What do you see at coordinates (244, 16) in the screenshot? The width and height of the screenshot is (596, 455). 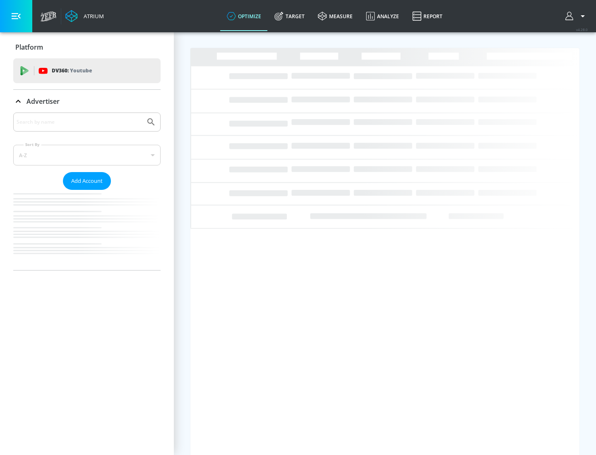 I see `a: optimize` at bounding box center [244, 16].